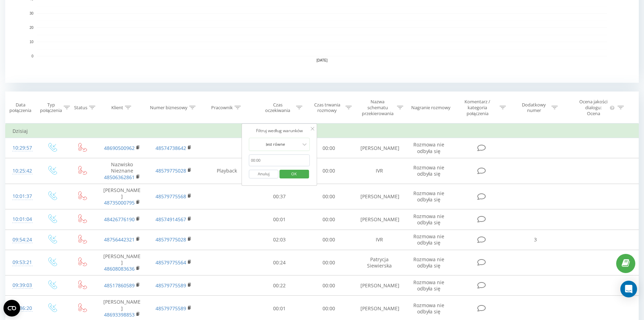  I want to click on td: 3, so click(535, 240).